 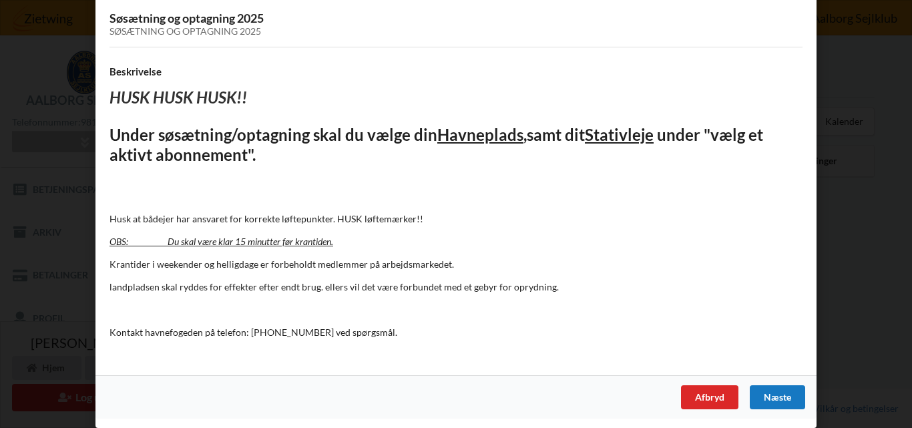 I want to click on div: Næste, so click(x=777, y=397).